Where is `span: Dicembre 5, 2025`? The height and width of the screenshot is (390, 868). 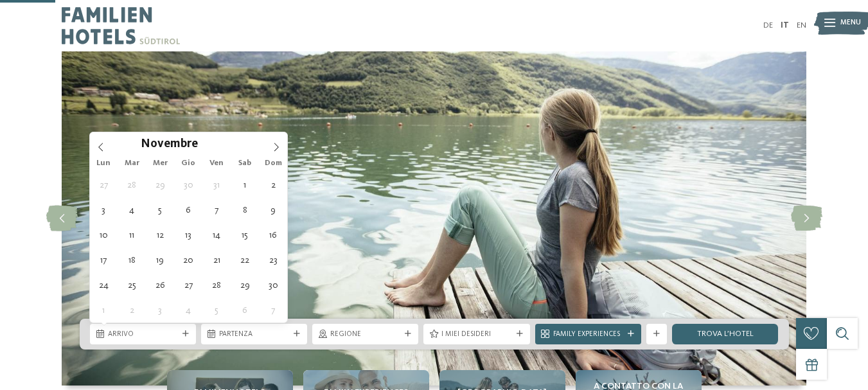 span: Dicembre 5, 2025 is located at coordinates (217, 310).